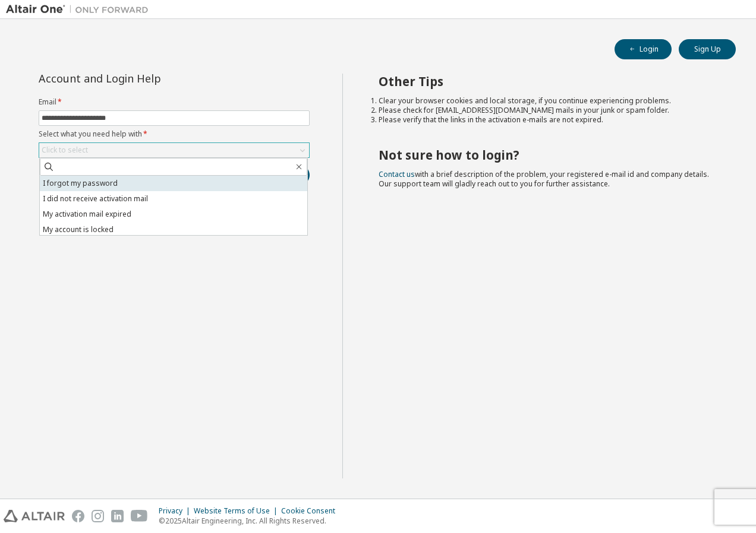 This screenshot has width=756, height=533. Describe the element at coordinates (547, 81) in the screenshot. I see `h2: Other Tips` at that location.